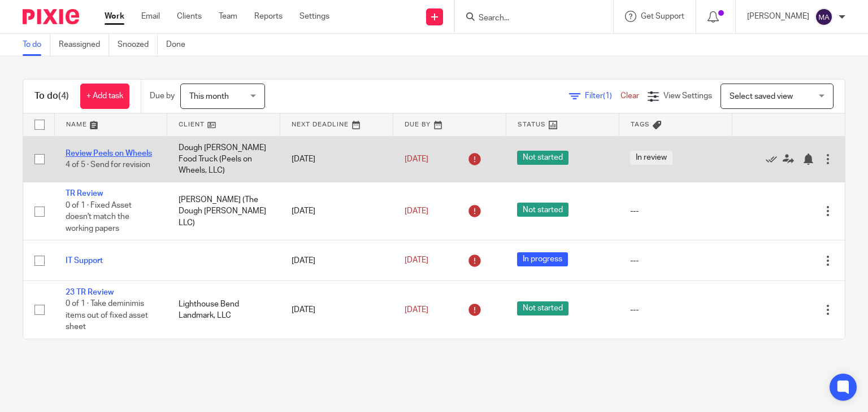  What do you see at coordinates (630, 96) in the screenshot?
I see `a: Clear` at bounding box center [630, 96].